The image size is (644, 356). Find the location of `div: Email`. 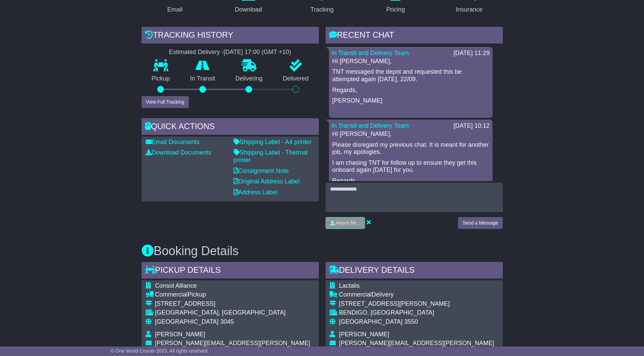

div: Email is located at coordinates (174, 10).